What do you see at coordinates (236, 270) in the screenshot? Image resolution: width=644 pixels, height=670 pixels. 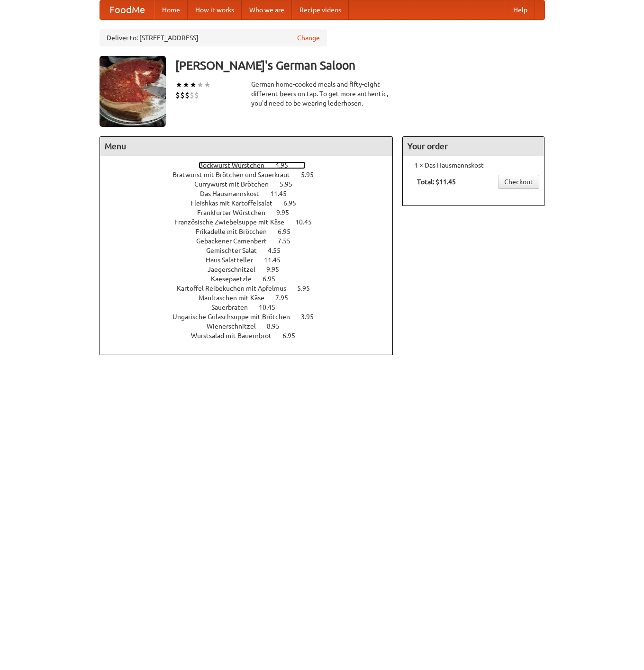 I see `span: Jaegerschnitzel` at bounding box center [236, 270].